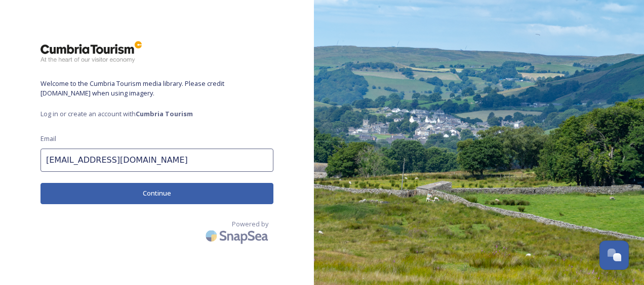 The height and width of the screenshot is (285, 644). I want to click on img: SnapSea Logo, so click(238, 236).